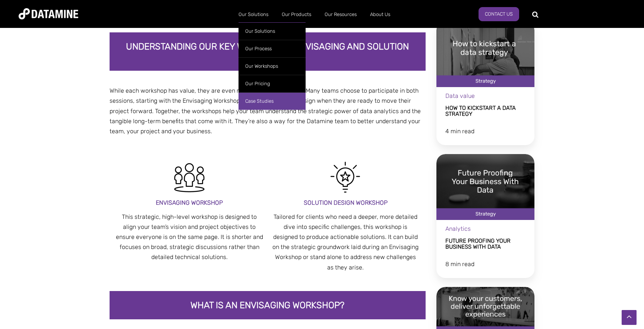  Describe the element at coordinates (272, 101) in the screenshot. I see `a: Case Studies` at that location.